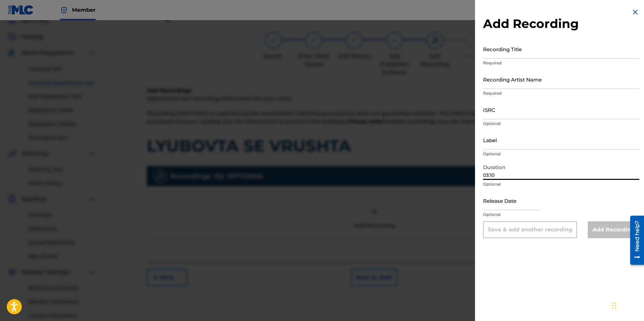 The width and height of the screenshot is (644, 321). I want to click on img: MLC Logo, so click(21, 10).